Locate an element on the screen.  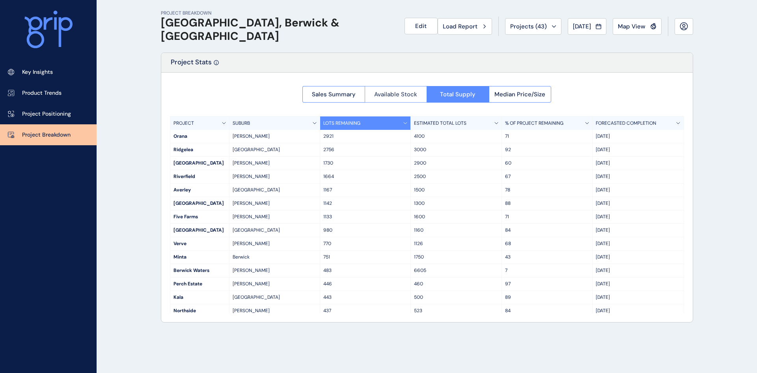
div: Orana is located at coordinates (200, 136).